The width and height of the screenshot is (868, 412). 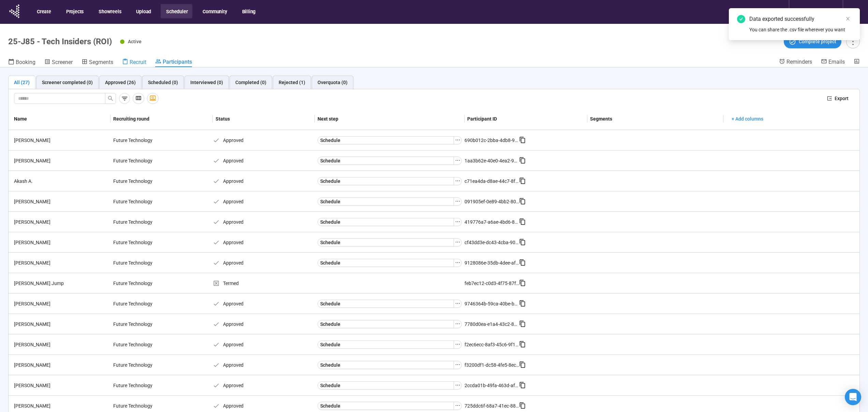 I want to click on div: feb7ec12-c0d3-4f75-87f4-72440e2441bd, so click(x=492, y=284).